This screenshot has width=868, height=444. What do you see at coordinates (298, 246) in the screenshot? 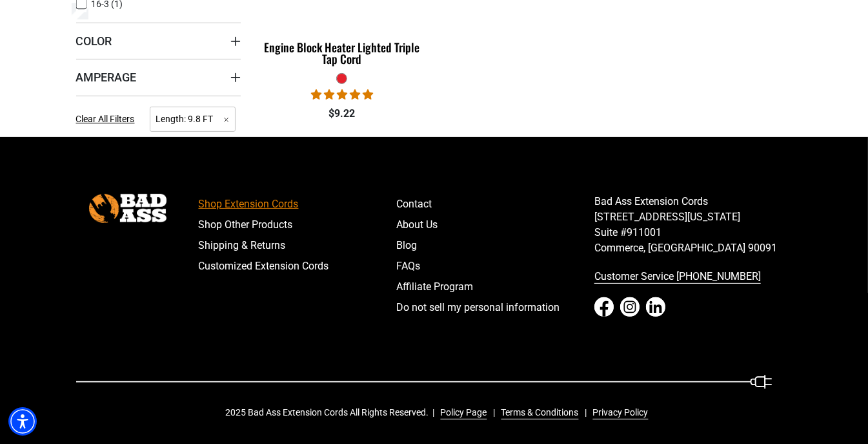
I see `a: Shipping & Returns` at bounding box center [298, 246].